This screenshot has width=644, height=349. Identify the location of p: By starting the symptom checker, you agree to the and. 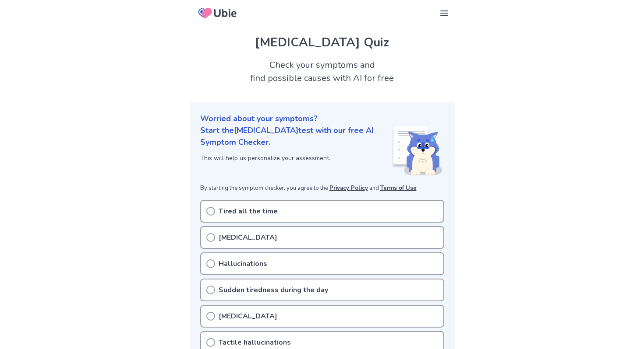
(322, 188).